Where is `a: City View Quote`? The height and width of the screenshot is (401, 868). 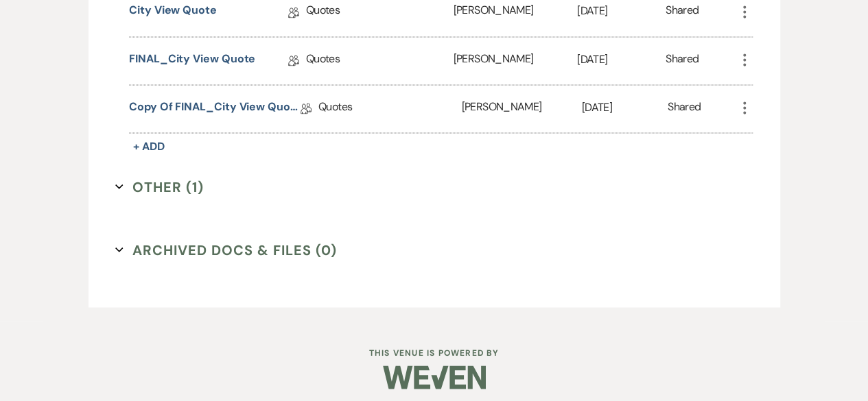
a: City View Quote is located at coordinates (173, 12).